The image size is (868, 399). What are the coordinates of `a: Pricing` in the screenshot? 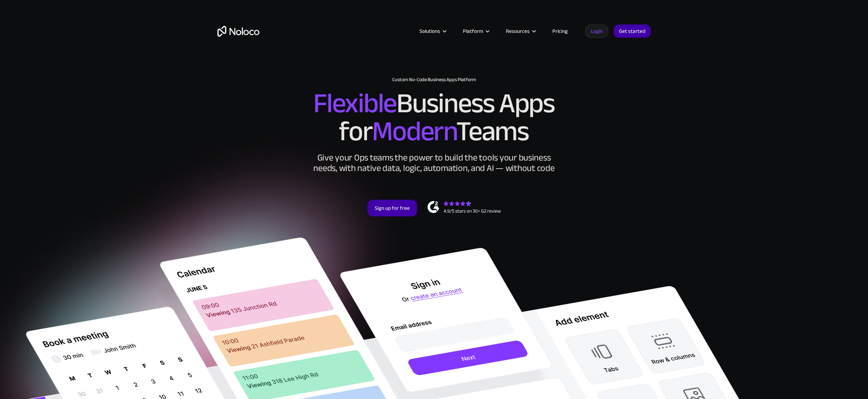 It's located at (560, 31).